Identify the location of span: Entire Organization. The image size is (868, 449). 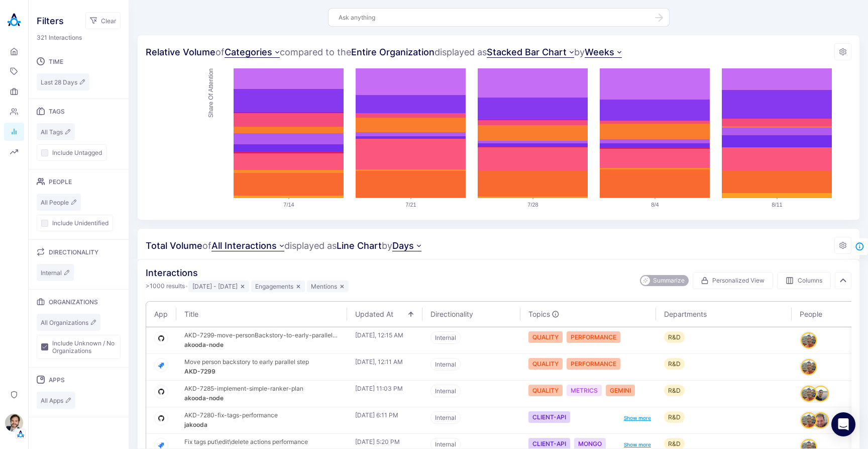
(393, 52).